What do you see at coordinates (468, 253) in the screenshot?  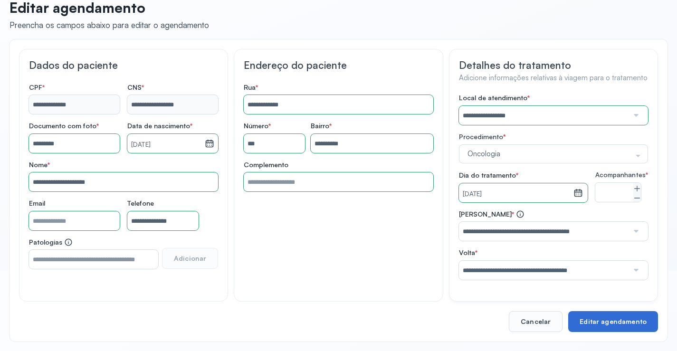 I see `span: Volta` at bounding box center [468, 253].